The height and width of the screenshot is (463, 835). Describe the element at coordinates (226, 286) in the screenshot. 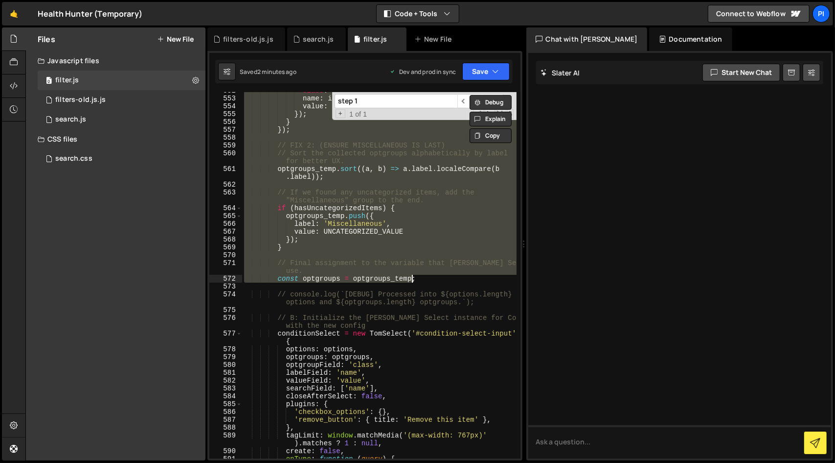

I see `div: 573` at that location.